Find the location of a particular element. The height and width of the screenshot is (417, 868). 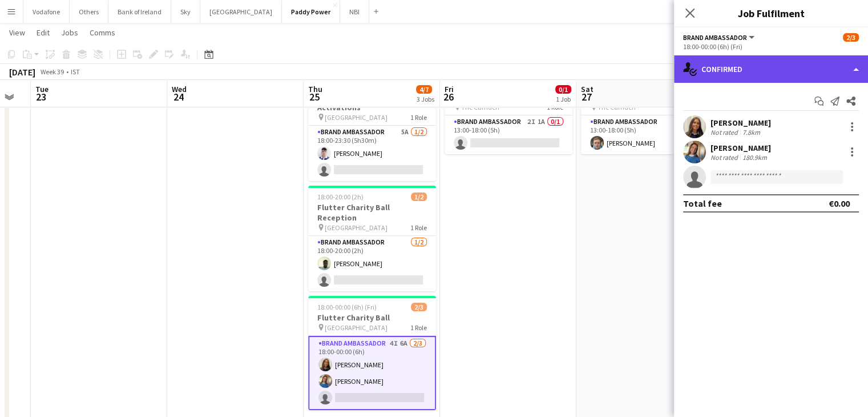

div: 7.8km is located at coordinates (751, 132).